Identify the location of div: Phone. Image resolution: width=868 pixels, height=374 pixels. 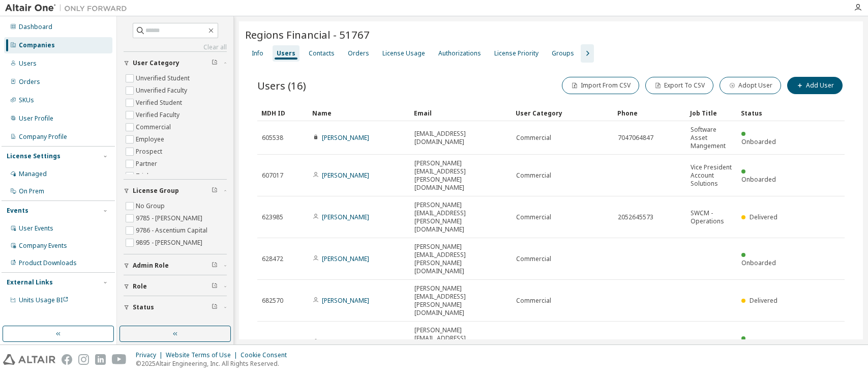
(650, 113).